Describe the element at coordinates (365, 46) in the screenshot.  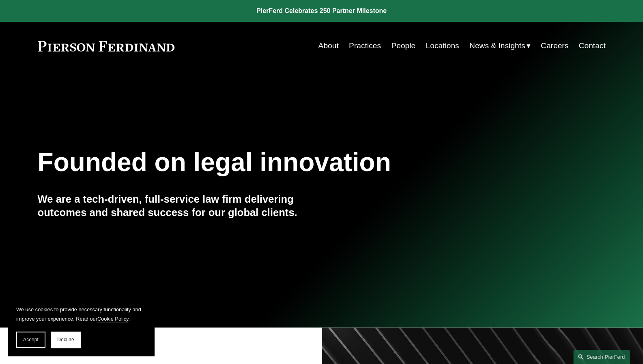
I see `a: Practices` at that location.